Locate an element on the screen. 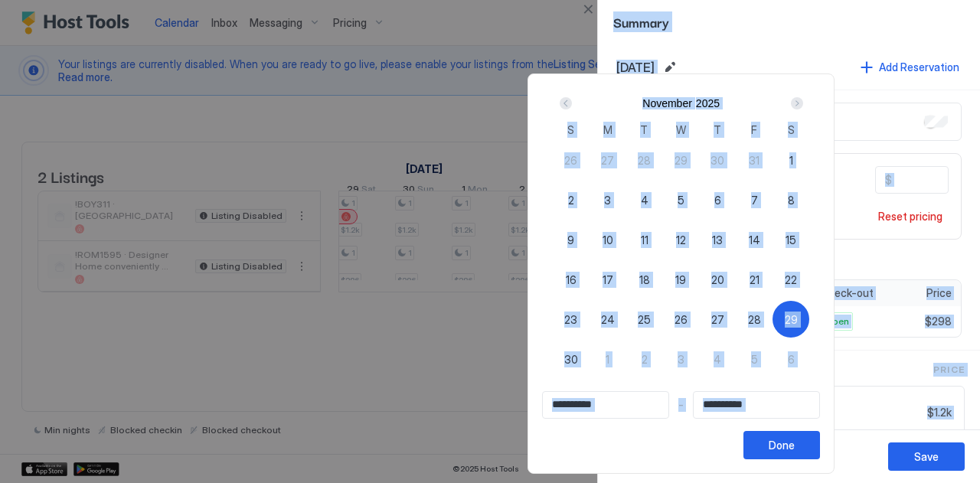 The height and width of the screenshot is (483, 980). span: 24 is located at coordinates (608, 319).